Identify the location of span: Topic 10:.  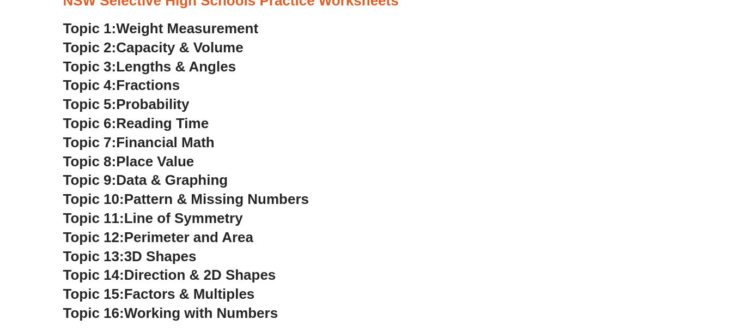
(94, 199).